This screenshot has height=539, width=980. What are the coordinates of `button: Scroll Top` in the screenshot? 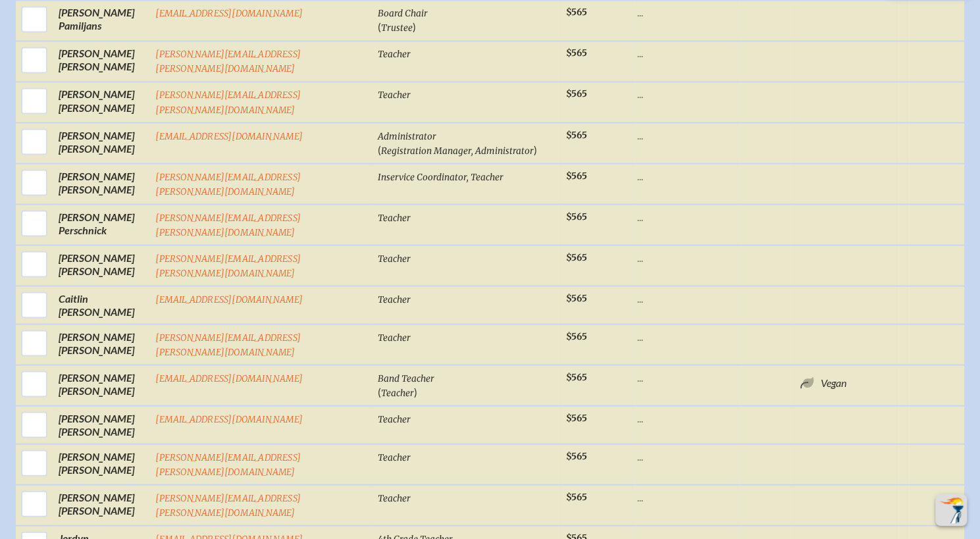 It's located at (951, 510).